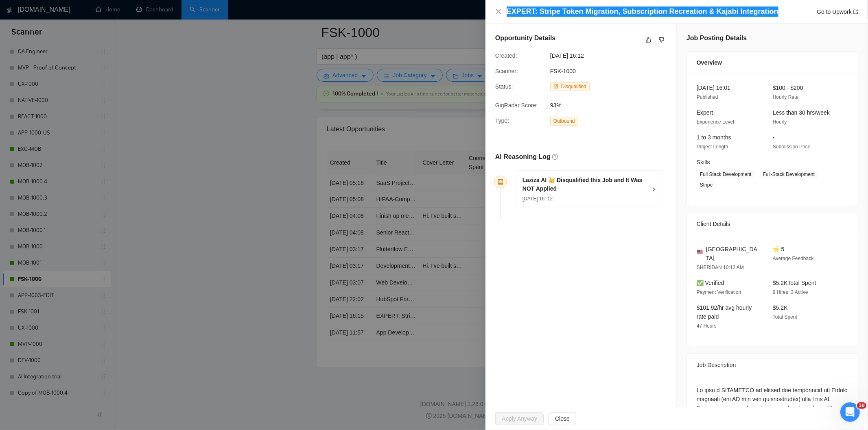 This screenshot has width=868, height=430. What do you see at coordinates (706, 185) in the screenshot?
I see `span: Stripe` at bounding box center [706, 185].